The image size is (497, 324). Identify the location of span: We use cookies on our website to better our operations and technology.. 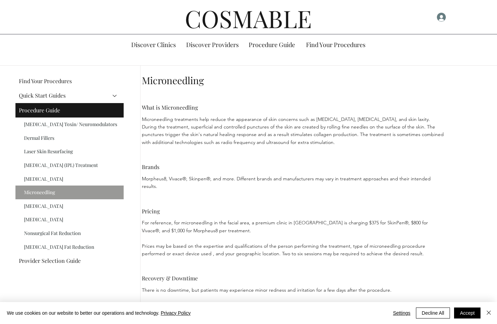
(99, 313).